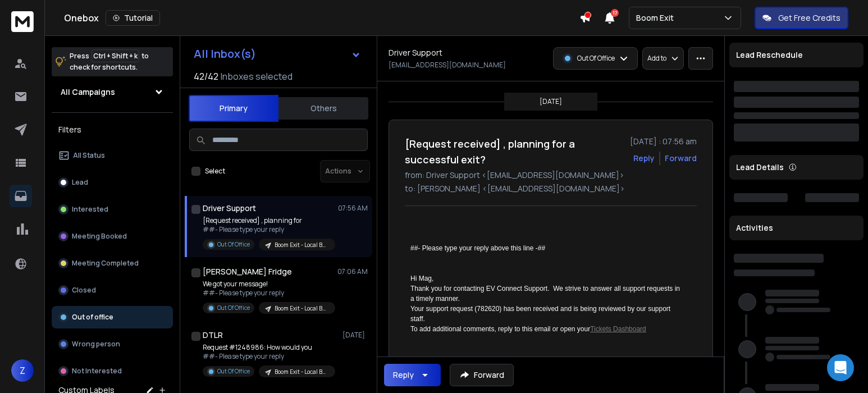  Describe the element at coordinates (112, 130) in the screenshot. I see `h3: Filters` at that location.